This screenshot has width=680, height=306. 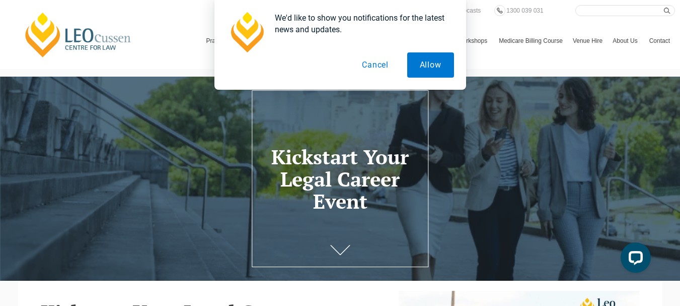 What do you see at coordinates (431, 65) in the screenshot?
I see `button: Allow` at bounding box center [431, 65].